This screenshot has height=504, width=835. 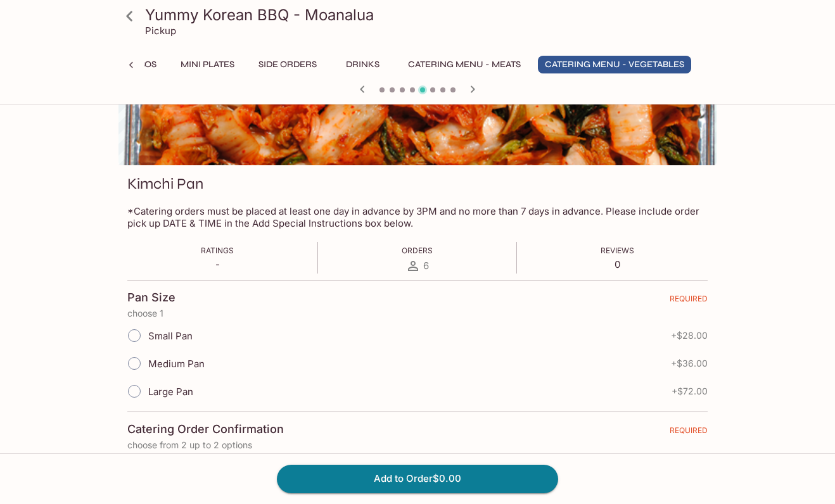 What do you see at coordinates (689, 336) in the screenshot?
I see `span: + $28.00` at bounding box center [689, 336].